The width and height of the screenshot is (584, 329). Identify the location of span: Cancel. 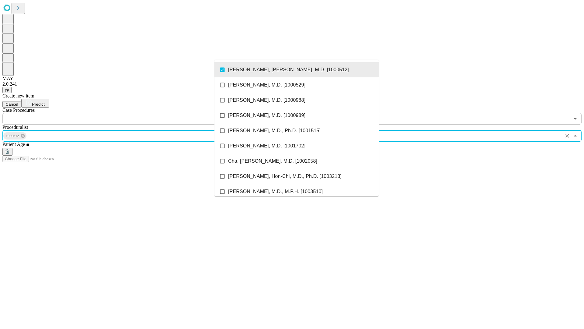
(12, 104).